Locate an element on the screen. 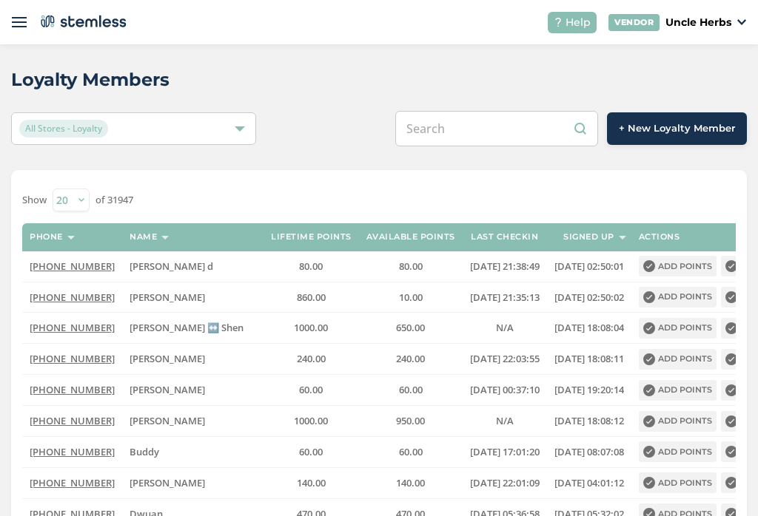 This screenshot has width=758, height=516. span: 10.00 is located at coordinates (411, 297).